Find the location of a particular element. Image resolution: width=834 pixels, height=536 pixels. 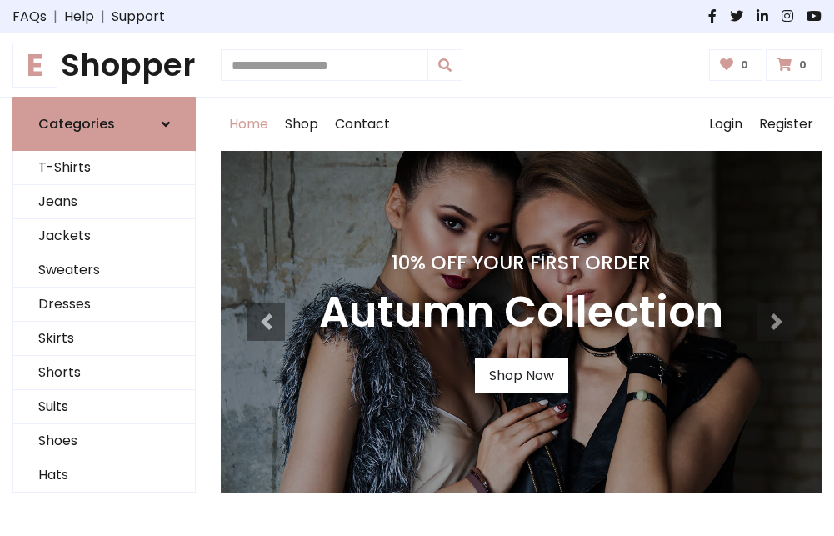

a: EShopper is located at coordinates (104, 65).